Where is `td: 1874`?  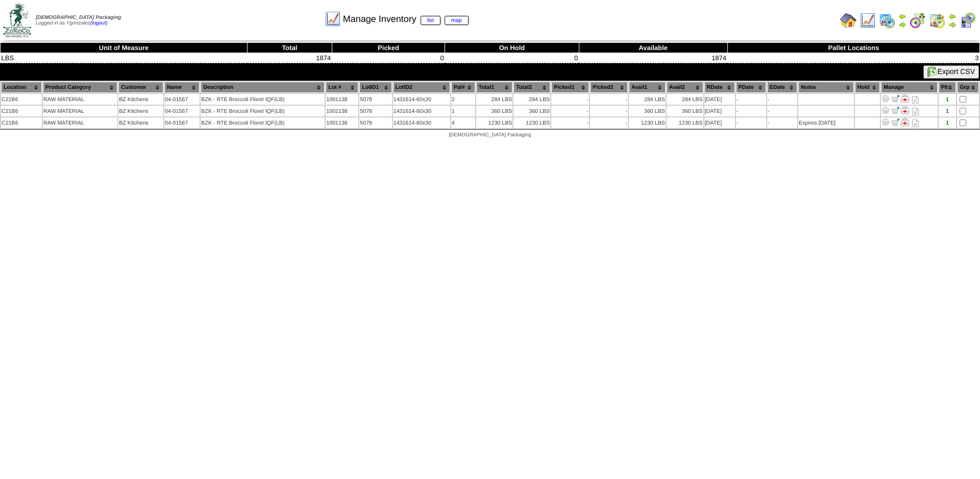
td: 1874 is located at coordinates (653, 58).